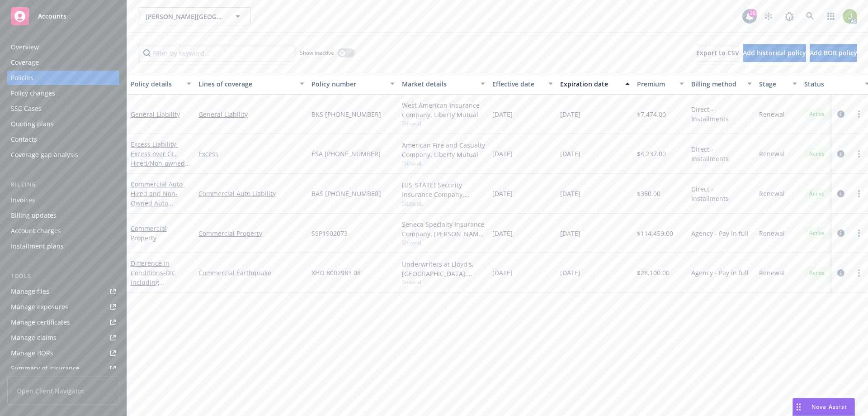 The image size is (868, 416). I want to click on a: Stop snowing, so click(768, 16).